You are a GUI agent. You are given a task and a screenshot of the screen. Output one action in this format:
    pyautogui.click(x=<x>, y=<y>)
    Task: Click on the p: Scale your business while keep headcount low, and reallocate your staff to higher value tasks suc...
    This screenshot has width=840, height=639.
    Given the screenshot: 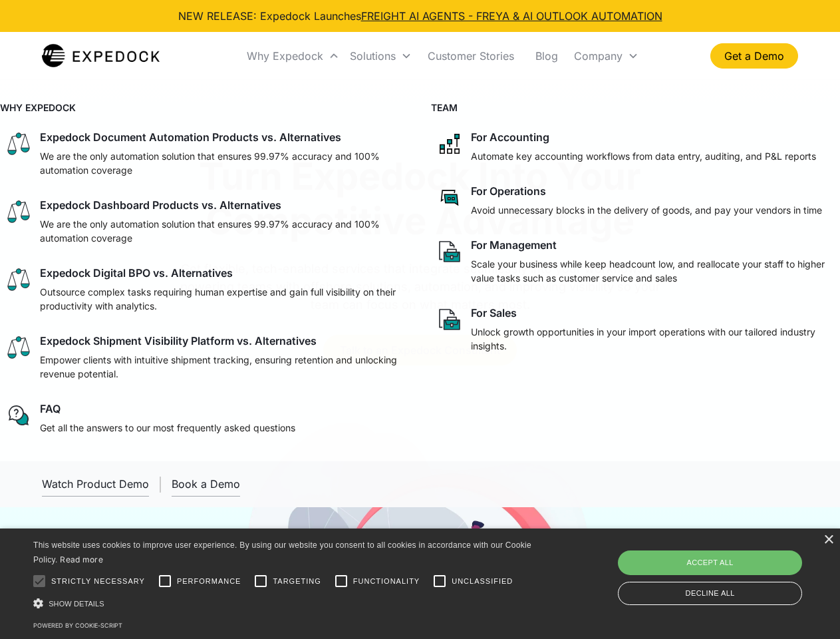 What is the action you would take?
    pyautogui.click(x=653, y=271)
    